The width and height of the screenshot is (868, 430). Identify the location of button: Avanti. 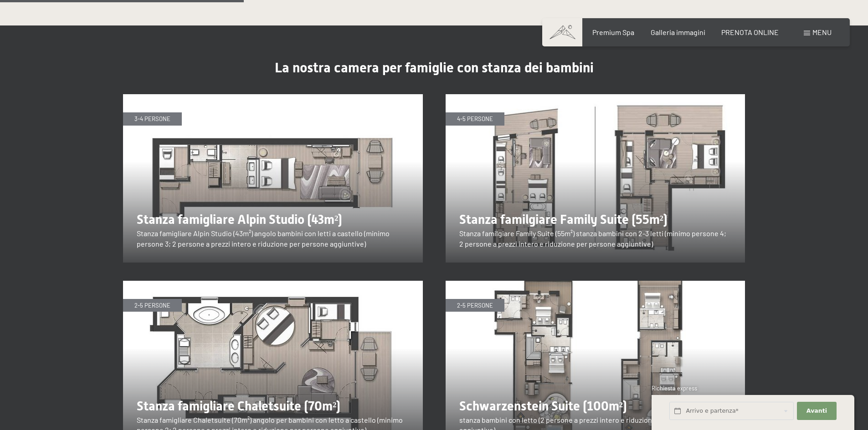
(816, 411).